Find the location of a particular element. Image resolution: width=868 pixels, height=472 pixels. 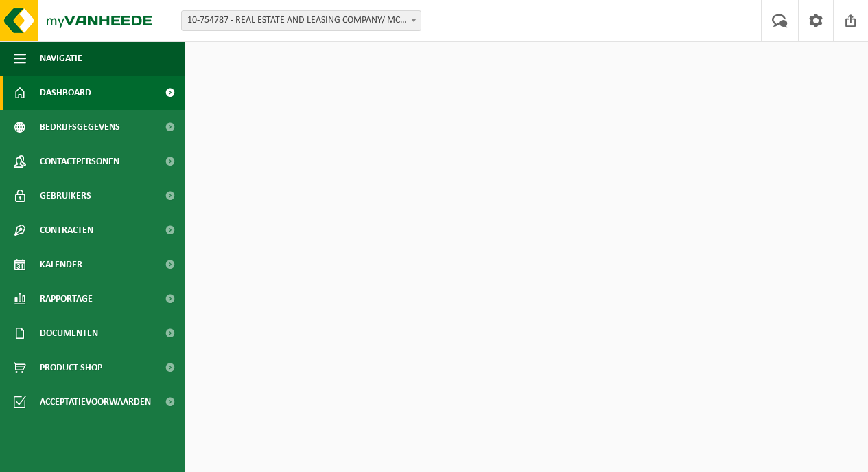

span: Kalender is located at coordinates (61, 265).